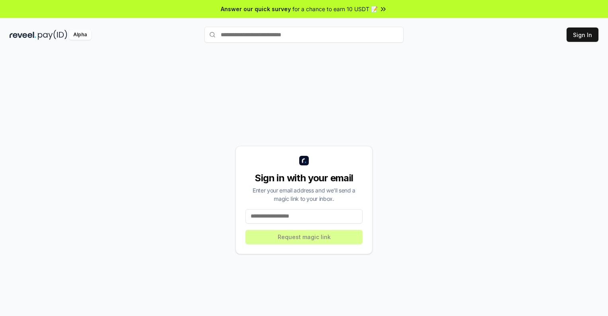 The image size is (608, 316). I want to click on div: Sign in with your email, so click(304, 178).